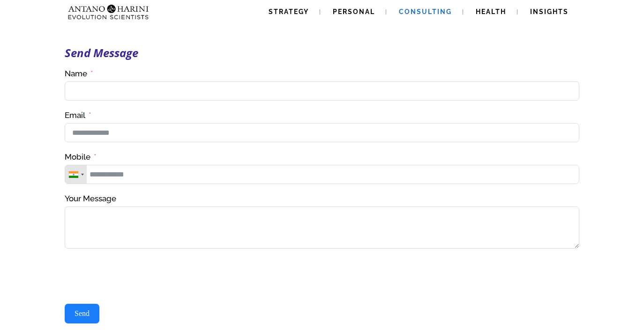 The width and height of the screenshot is (644, 330). What do you see at coordinates (549, 11) in the screenshot?
I see `span: Insights` at bounding box center [549, 11].